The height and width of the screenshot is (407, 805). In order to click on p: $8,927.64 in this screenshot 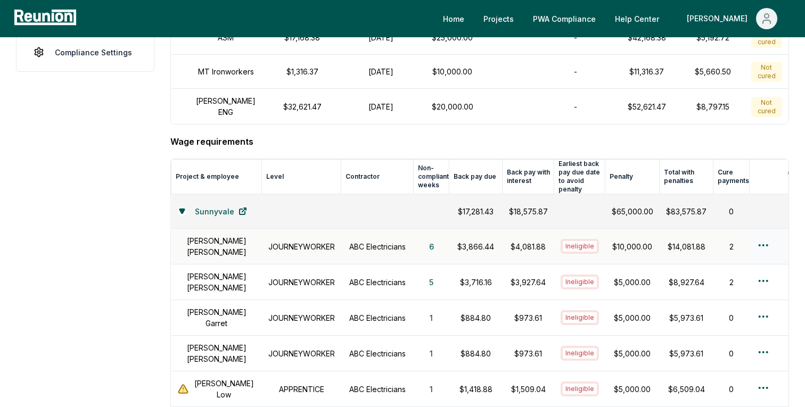, I will do `click(686, 282)`.